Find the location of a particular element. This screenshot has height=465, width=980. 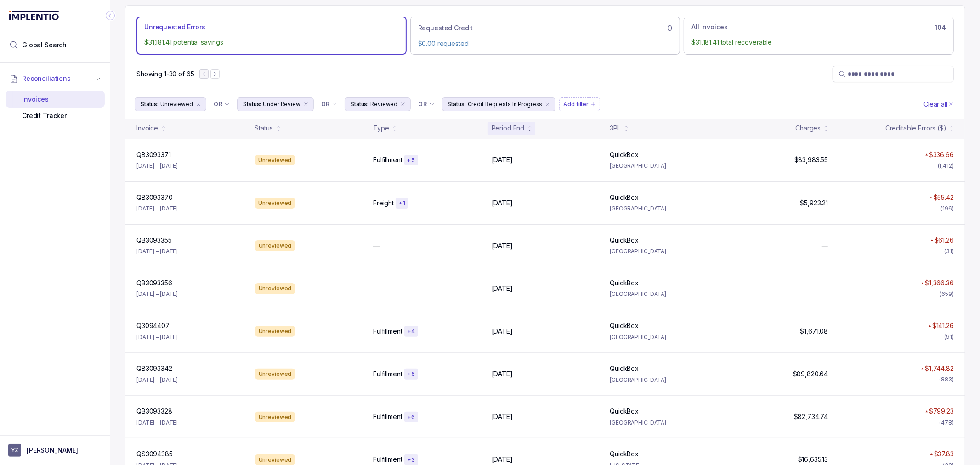

div: (659) is located at coordinates (947, 294).